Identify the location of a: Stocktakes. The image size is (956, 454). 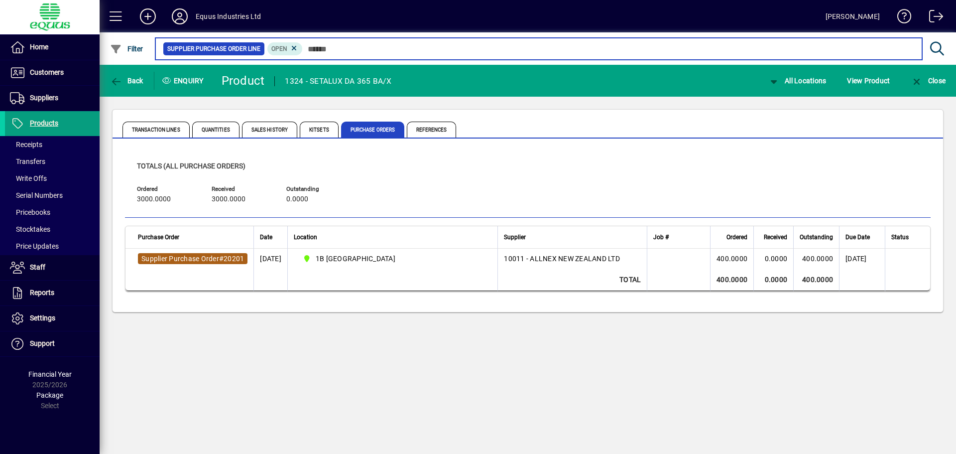
(52, 229).